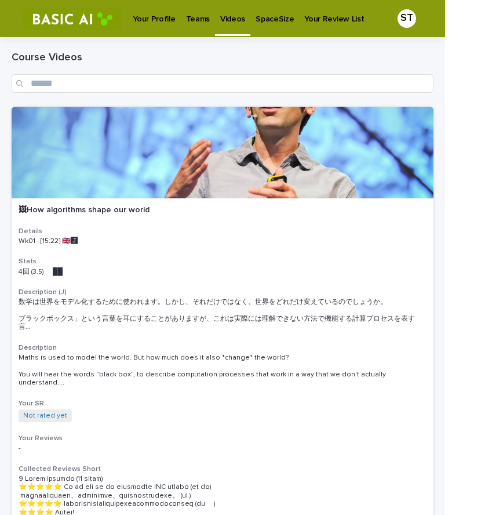  What do you see at coordinates (223, 83) in the screenshot?
I see `div: Search` at bounding box center [223, 83].